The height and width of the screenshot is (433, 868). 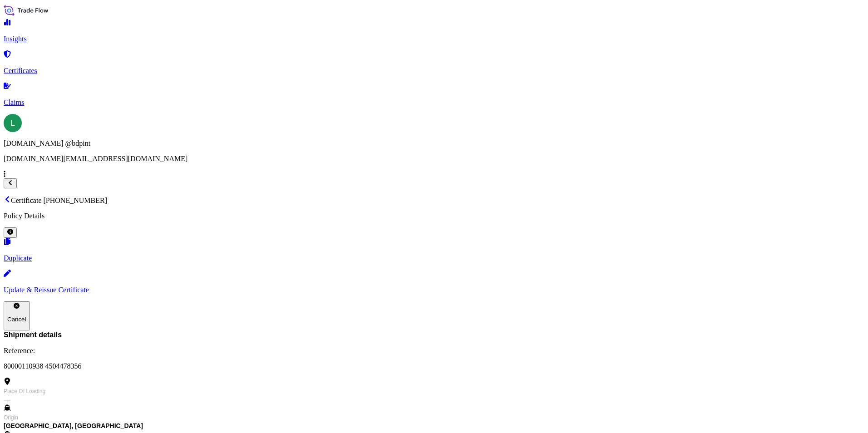 What do you see at coordinates (434, 216) in the screenshot?
I see `p: Policy Details` at bounding box center [434, 216].